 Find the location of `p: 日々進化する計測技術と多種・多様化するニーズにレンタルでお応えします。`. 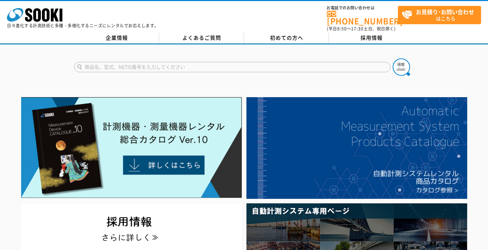

p: 日々進化する計測技術と多種・多様化するニーズにレンタルでお応えします。 is located at coordinates (83, 26).